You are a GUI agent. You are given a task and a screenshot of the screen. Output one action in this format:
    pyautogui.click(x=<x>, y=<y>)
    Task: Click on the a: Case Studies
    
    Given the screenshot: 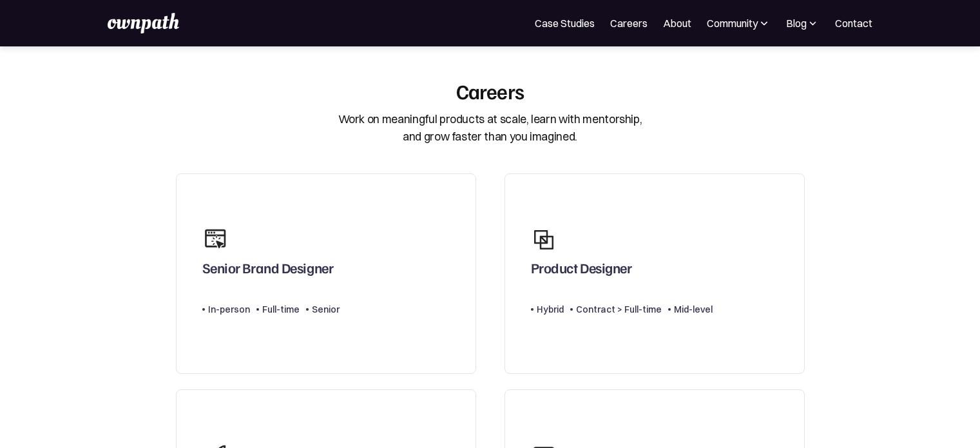 What is the action you would take?
    pyautogui.click(x=564, y=23)
    